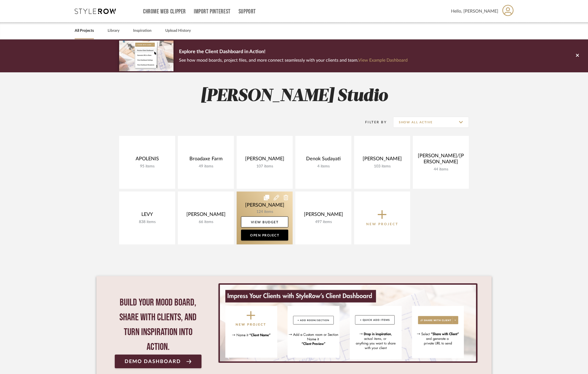 The height and width of the screenshot is (374, 588). Describe the element at coordinates (147, 216) in the screenshot. I see `div: LEVY` at that location.